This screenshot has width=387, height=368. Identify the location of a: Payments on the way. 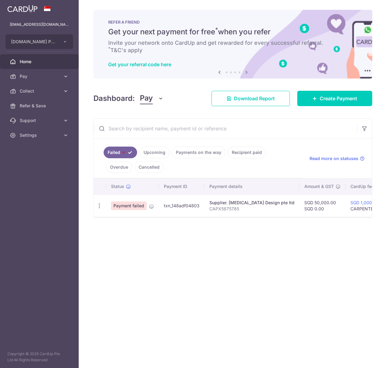
(198, 153).